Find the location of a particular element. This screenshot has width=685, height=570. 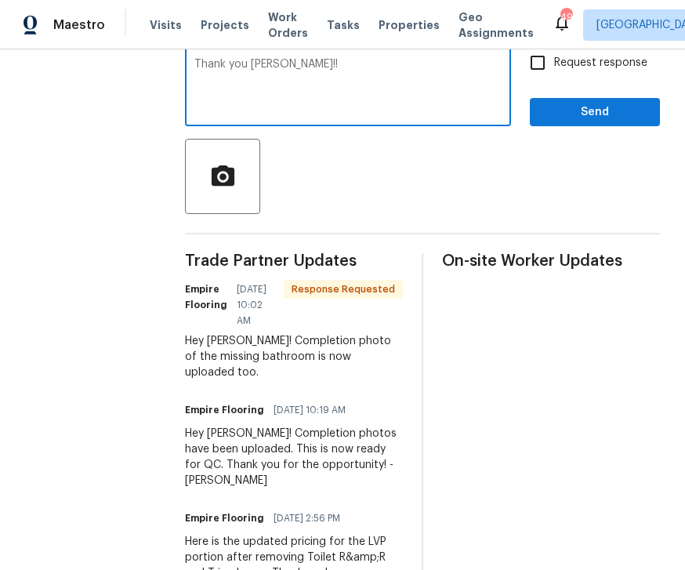

span: Visits is located at coordinates (165, 25).